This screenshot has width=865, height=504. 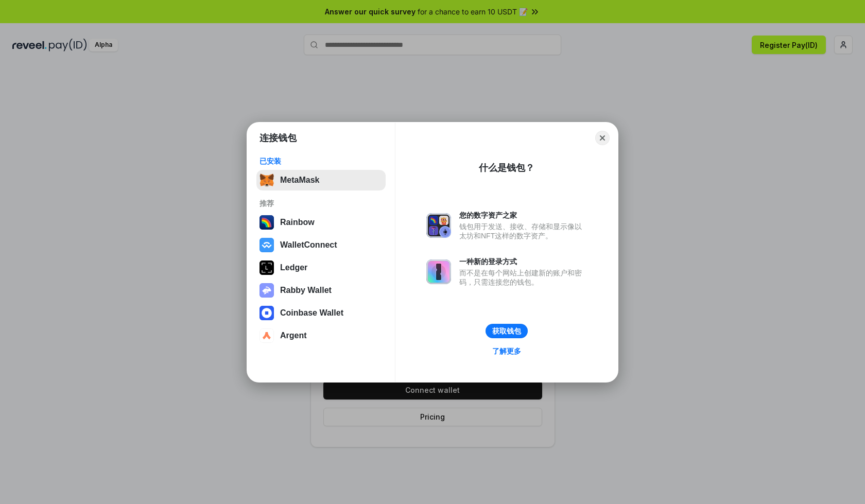 What do you see at coordinates (507, 351) in the screenshot?
I see `div: 了解更多` at bounding box center [507, 351].